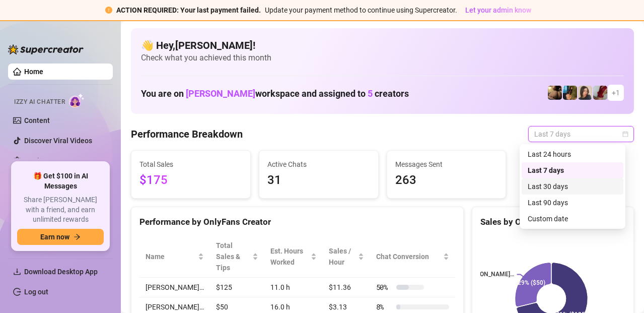 The image size is (644, 313). What do you see at coordinates (555, 93) in the screenshot?
I see `img: Peachy` at bounding box center [555, 93].